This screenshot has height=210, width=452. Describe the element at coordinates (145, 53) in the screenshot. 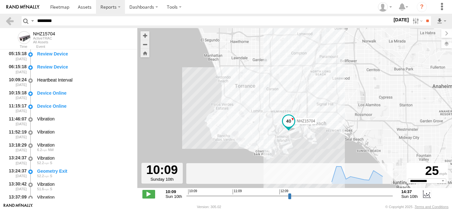

I see `button: Zoom Home` at that location.